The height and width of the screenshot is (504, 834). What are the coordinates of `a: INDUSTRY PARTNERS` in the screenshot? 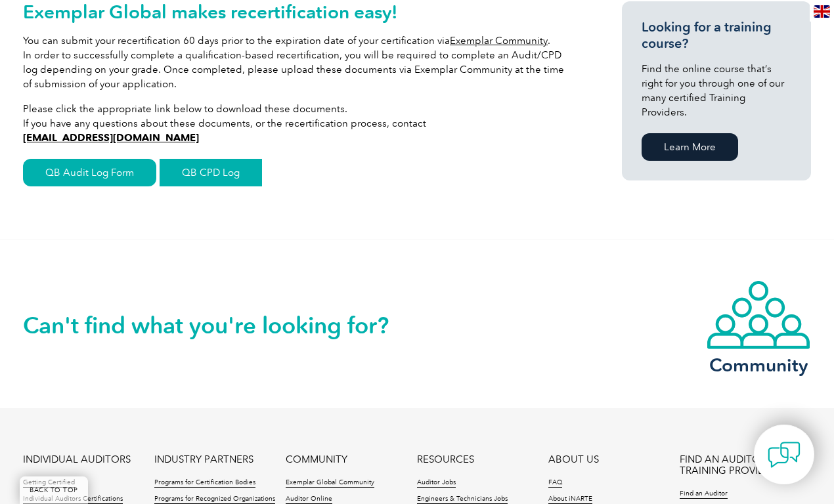 It's located at (204, 459).